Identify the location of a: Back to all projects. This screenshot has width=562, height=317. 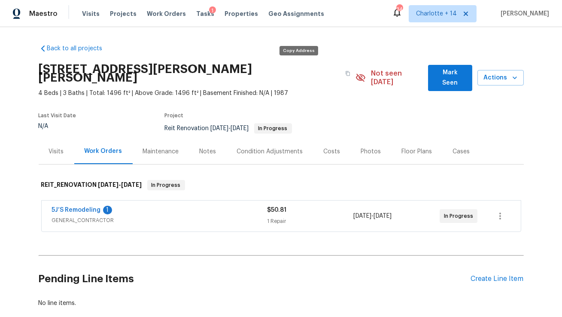
(80, 49).